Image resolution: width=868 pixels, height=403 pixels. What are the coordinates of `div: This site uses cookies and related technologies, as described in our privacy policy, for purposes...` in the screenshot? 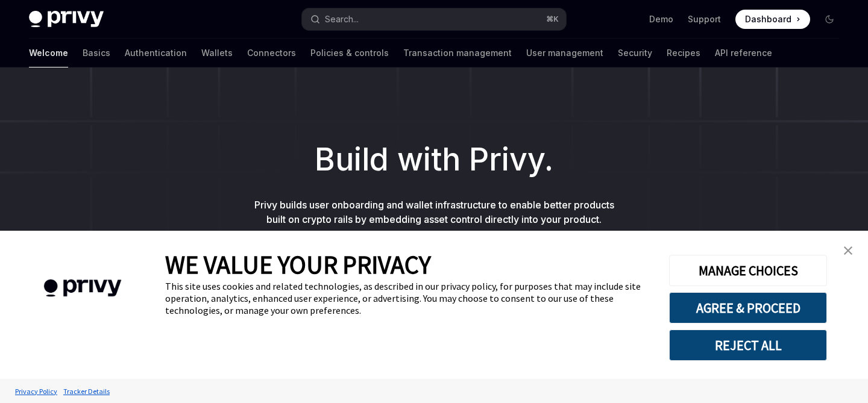 It's located at (408, 298).